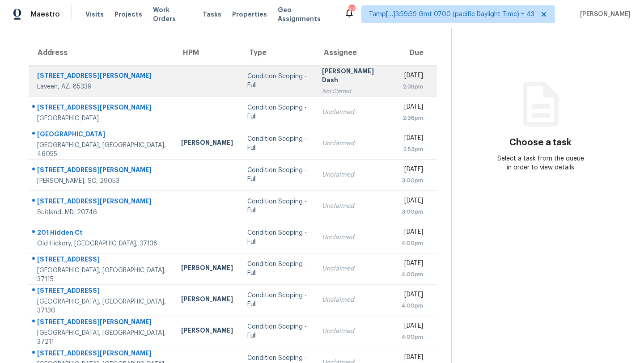  I want to click on div: Suitland, MD, 20746, so click(102, 213).